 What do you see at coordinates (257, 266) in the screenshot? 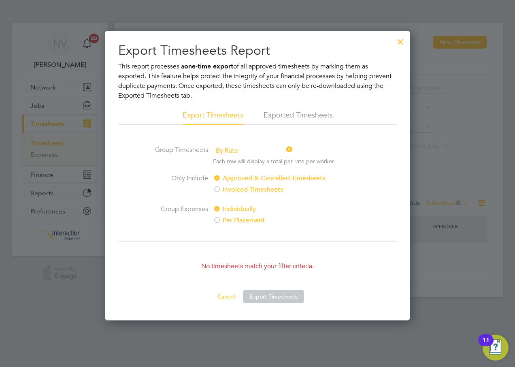
I see `p: No timesheets match your filter criteria.` at bounding box center [257, 266].